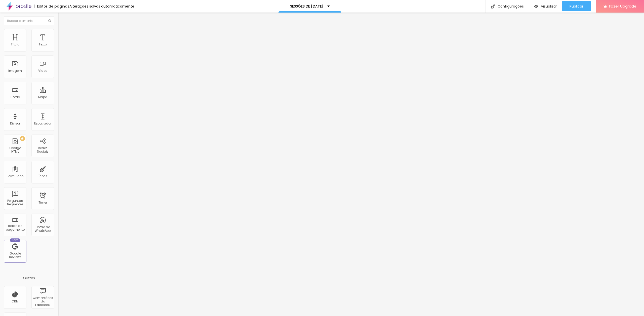 The width and height of the screenshot is (644, 316). I want to click on div: Código HTML, so click(15, 150).